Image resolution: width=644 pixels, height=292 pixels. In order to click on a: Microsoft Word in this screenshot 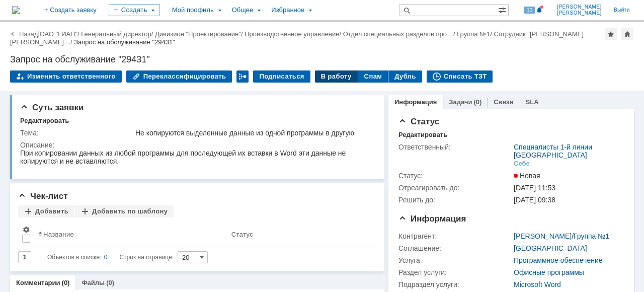, I will do `click(538, 285)`.